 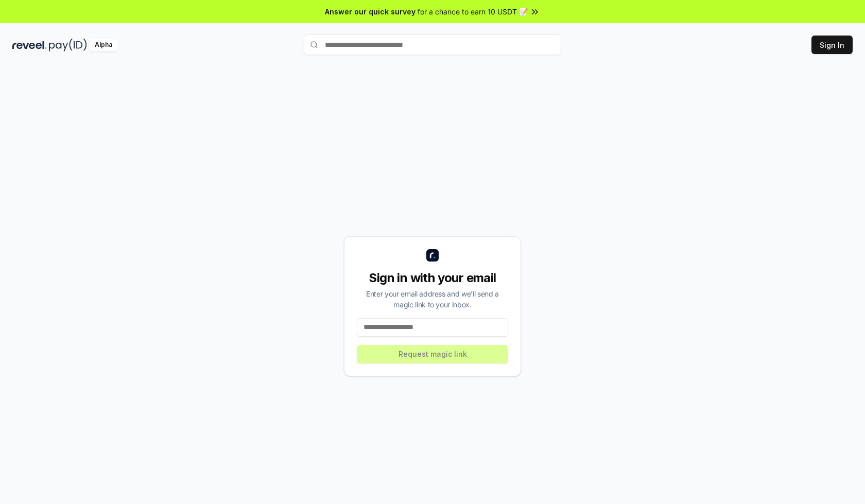 What do you see at coordinates (432, 299) in the screenshot?
I see `div: Enter your email address and we’ll send a magic link to your inbox.` at bounding box center [432, 299].